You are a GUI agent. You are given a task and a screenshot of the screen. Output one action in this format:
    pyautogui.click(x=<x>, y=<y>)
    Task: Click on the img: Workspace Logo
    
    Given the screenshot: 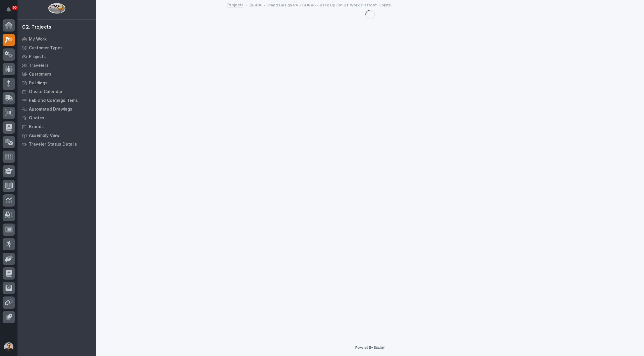 What is the action you would take?
    pyautogui.click(x=56, y=8)
    